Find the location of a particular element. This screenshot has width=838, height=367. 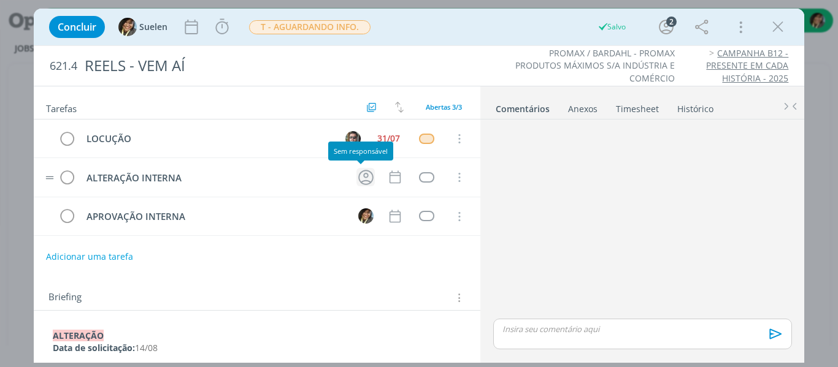

button: Adicionar uma tarefa is located at coordinates (90, 257).